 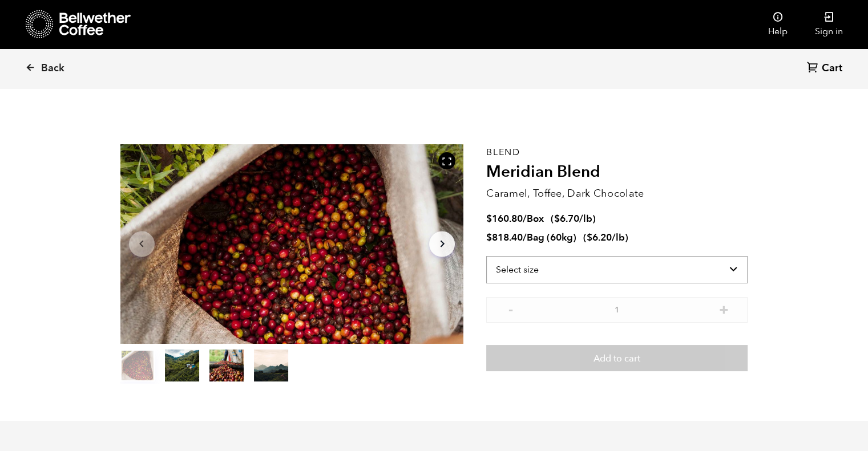 I want to click on span: Bag (60kg), so click(x=551, y=237).